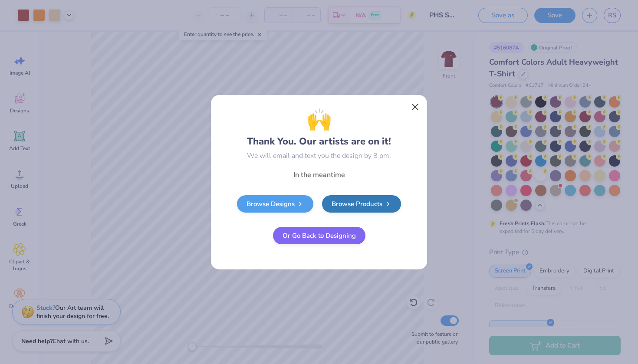 The image size is (638, 364). What do you see at coordinates (275, 204) in the screenshot?
I see `a: Browse Designs` at bounding box center [275, 204].